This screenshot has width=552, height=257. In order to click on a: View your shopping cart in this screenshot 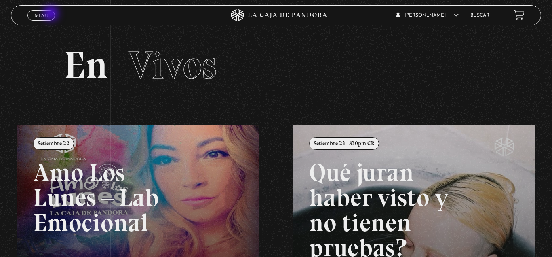, I will do `click(519, 15)`.